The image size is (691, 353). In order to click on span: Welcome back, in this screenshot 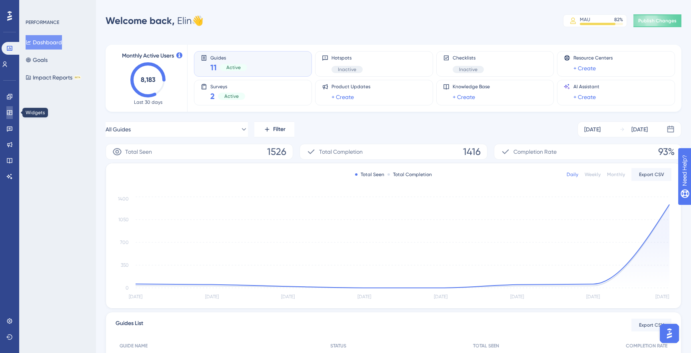, I will do `click(140, 20)`.